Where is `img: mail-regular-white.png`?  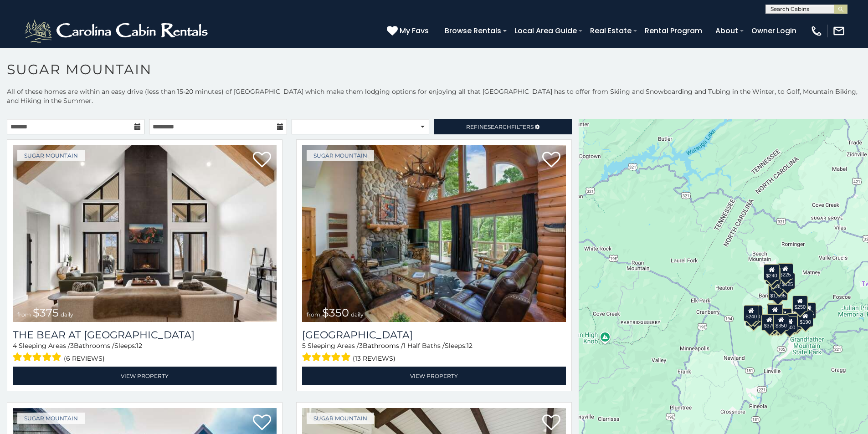 img: mail-regular-white.png is located at coordinates (839, 31).